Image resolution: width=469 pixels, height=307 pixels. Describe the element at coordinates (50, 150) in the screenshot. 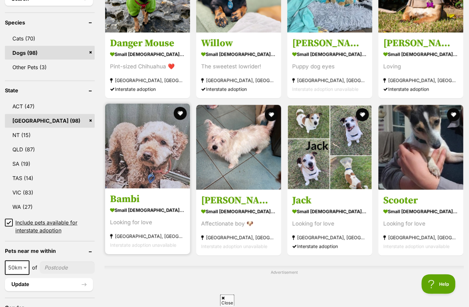

I see `a: QLD (87)` at that location.